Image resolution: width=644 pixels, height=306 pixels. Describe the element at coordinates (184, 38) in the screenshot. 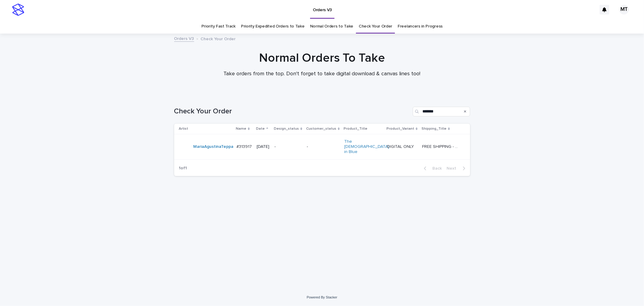

I see `a: Orders V3` at that location.